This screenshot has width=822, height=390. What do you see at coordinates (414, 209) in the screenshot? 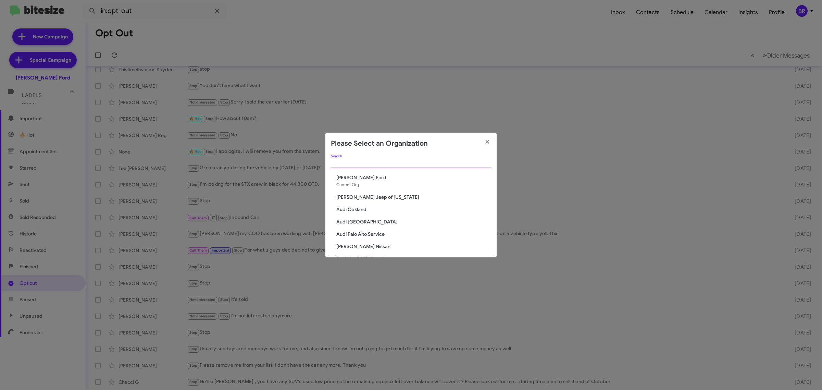
I see `span: Audi Oakland` at bounding box center [414, 209].